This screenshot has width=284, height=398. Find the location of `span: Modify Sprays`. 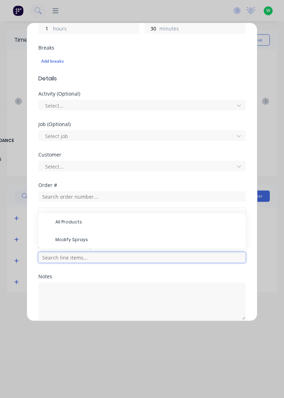

span: Modify Sprays is located at coordinates (147, 240).